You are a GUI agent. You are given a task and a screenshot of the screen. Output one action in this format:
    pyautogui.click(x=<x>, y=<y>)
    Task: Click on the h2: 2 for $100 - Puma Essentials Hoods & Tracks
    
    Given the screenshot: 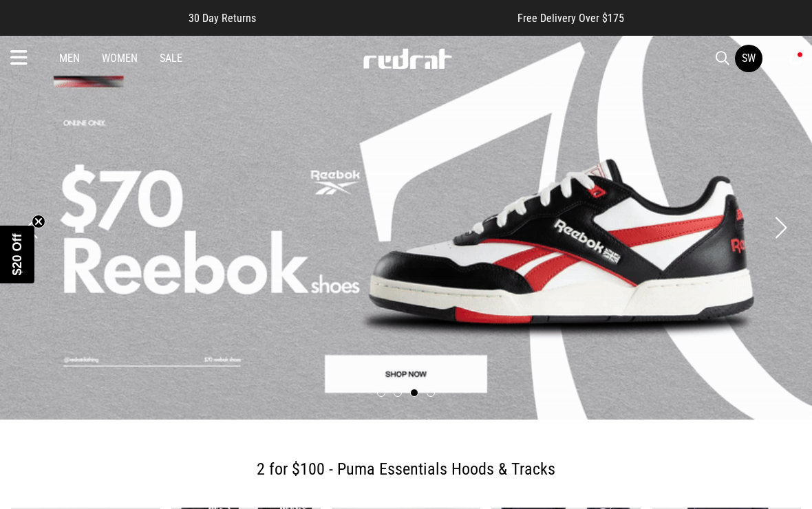 What is the action you would take?
    pyautogui.click(x=406, y=469)
    